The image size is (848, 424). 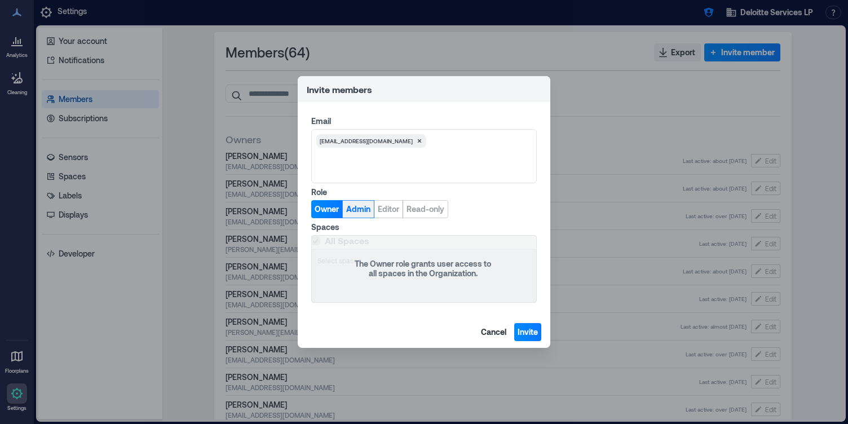 I want to click on button: Owner, so click(x=326, y=209).